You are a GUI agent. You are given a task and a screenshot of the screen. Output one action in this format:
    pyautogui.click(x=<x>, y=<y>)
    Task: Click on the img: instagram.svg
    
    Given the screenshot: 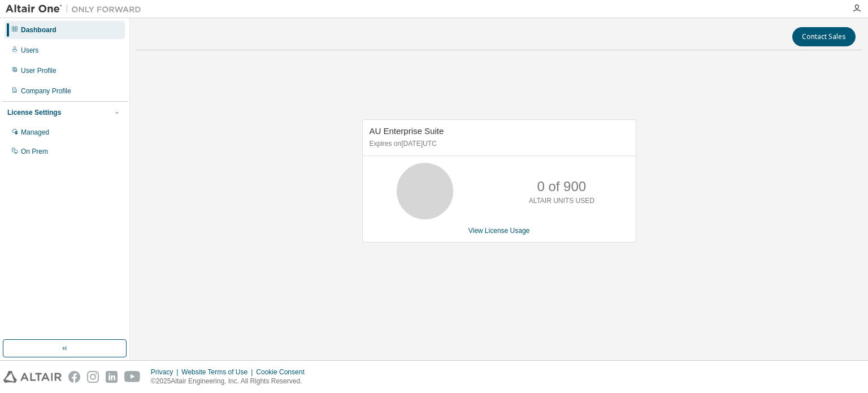 What is the action you would take?
    pyautogui.click(x=93, y=376)
    